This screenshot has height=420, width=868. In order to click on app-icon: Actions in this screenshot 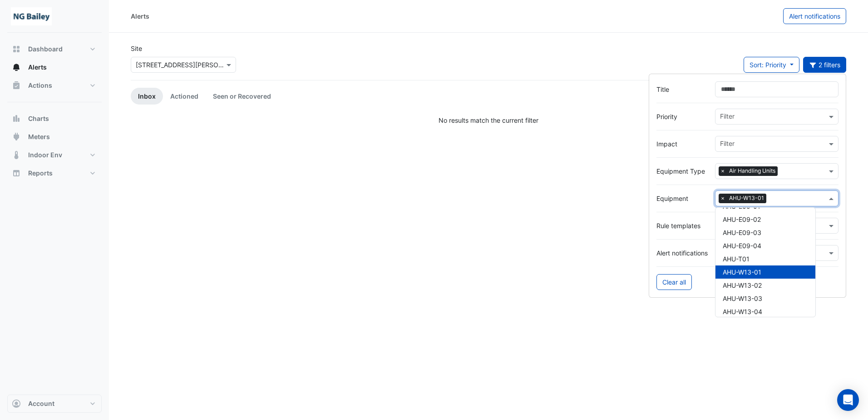, I will do `click(16, 85)`.